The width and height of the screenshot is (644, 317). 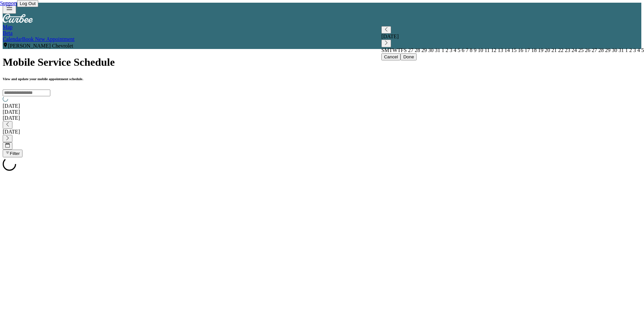 What do you see at coordinates (48, 39) in the screenshot?
I see `a: Book New Appointment` at bounding box center [48, 39].